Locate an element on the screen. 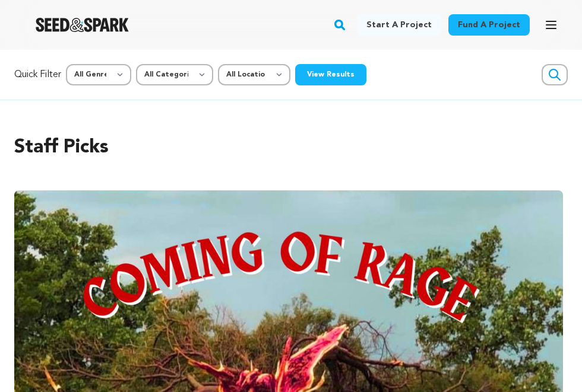 This screenshot has height=392, width=582. button: View Results is located at coordinates (331, 75).